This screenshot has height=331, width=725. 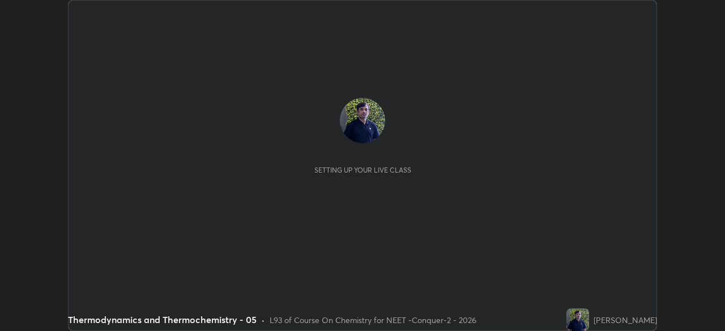 I want to click on div: Thermodynamics and Thermochemistry - 05, so click(x=162, y=320).